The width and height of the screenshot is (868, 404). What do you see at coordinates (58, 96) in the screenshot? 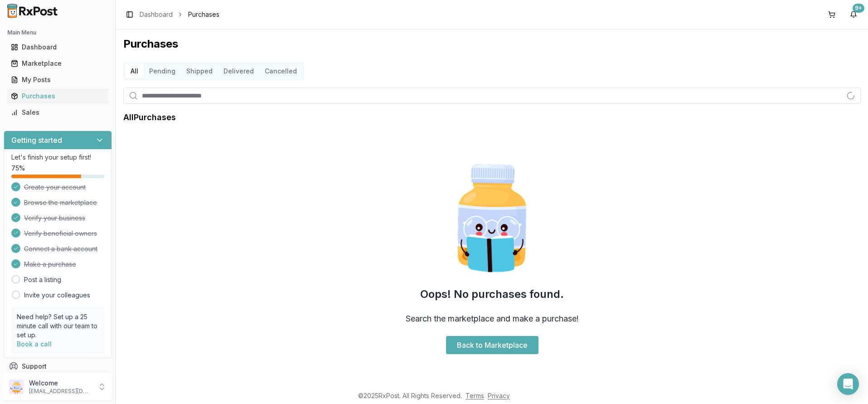
I see `div: Purchases` at bounding box center [58, 96].